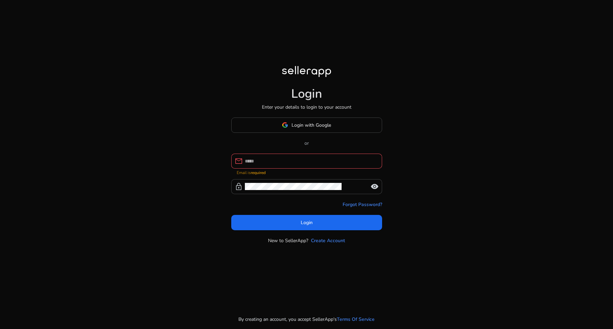 This screenshot has height=329, width=613. Describe the element at coordinates (307, 125) in the screenshot. I see `button: Login with Google` at that location.